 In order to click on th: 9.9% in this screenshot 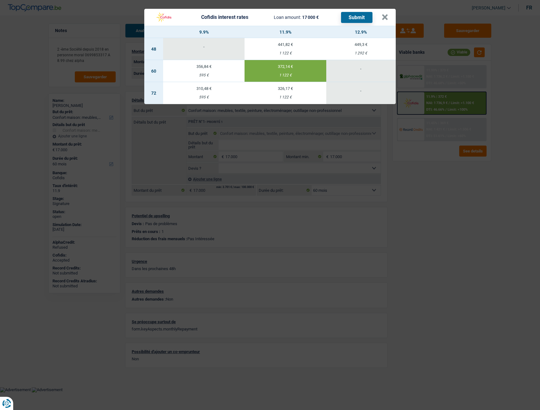, I will do `click(204, 32)`.